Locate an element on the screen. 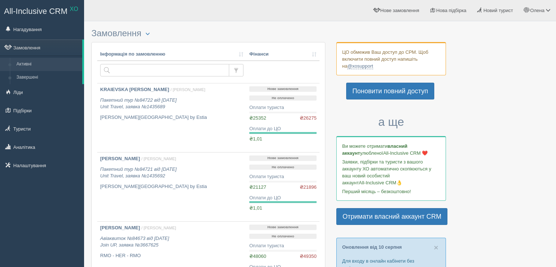 The image size is (556, 267). span: ₴26275 is located at coordinates (308, 118).